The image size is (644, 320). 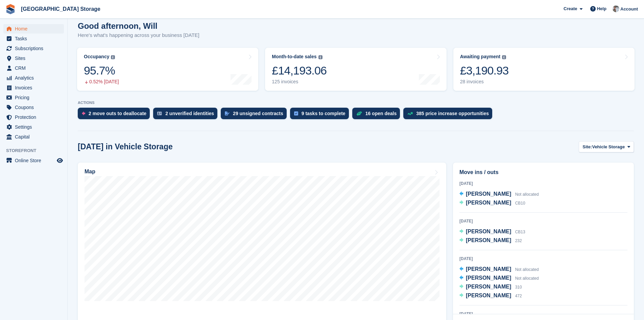 I want to click on span: CB13, so click(x=520, y=232).